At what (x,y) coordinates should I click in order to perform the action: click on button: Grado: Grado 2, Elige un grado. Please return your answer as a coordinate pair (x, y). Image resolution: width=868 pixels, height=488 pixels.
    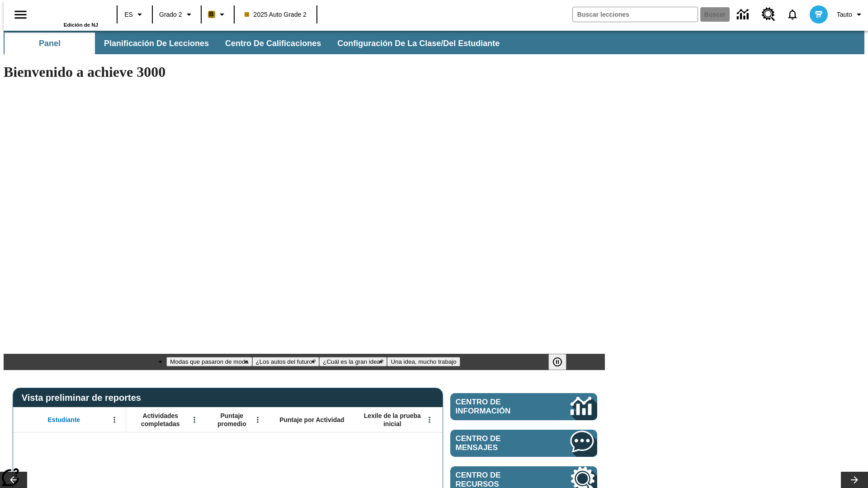
    Looking at the image, I should click on (177, 15).